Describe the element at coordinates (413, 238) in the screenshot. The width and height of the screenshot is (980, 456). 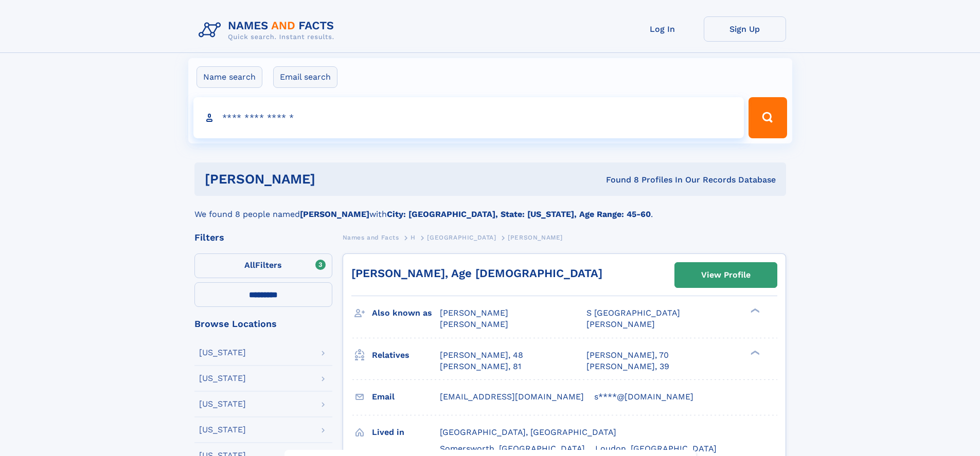
I see `span: H` at that location.